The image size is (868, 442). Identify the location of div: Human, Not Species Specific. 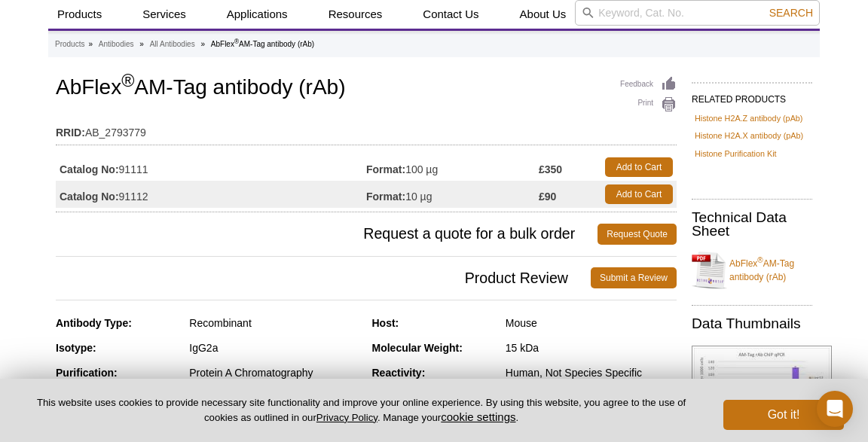
(591, 372).